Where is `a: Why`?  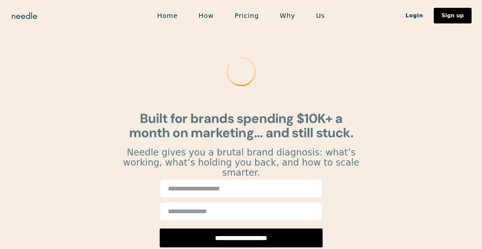 a: Why is located at coordinates (287, 16).